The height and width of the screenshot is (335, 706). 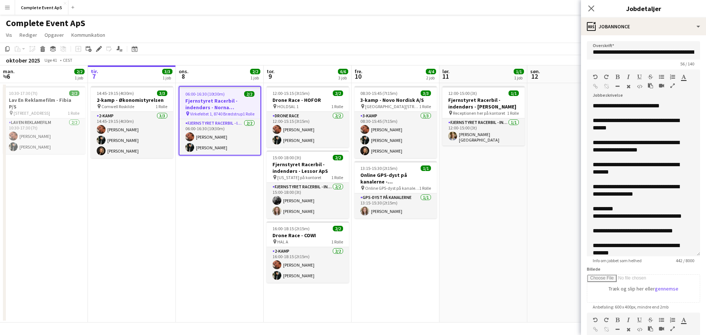 What do you see at coordinates (54, 35) in the screenshot?
I see `span: Opgaver` at bounding box center [54, 35].